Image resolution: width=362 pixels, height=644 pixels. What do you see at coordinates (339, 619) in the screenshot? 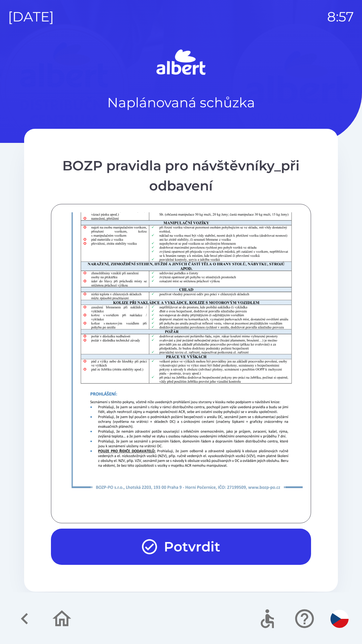
I see `img: cs flag` at bounding box center [339, 619].